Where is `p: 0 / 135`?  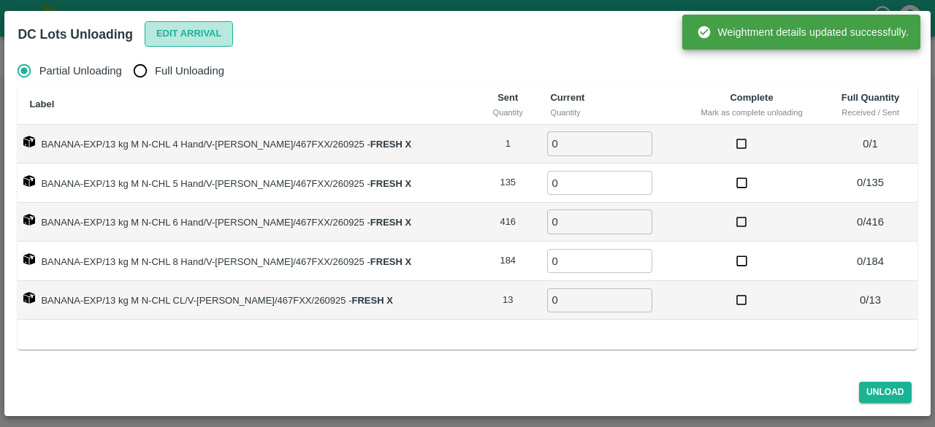 p: 0 / 135 is located at coordinates (870, 183).